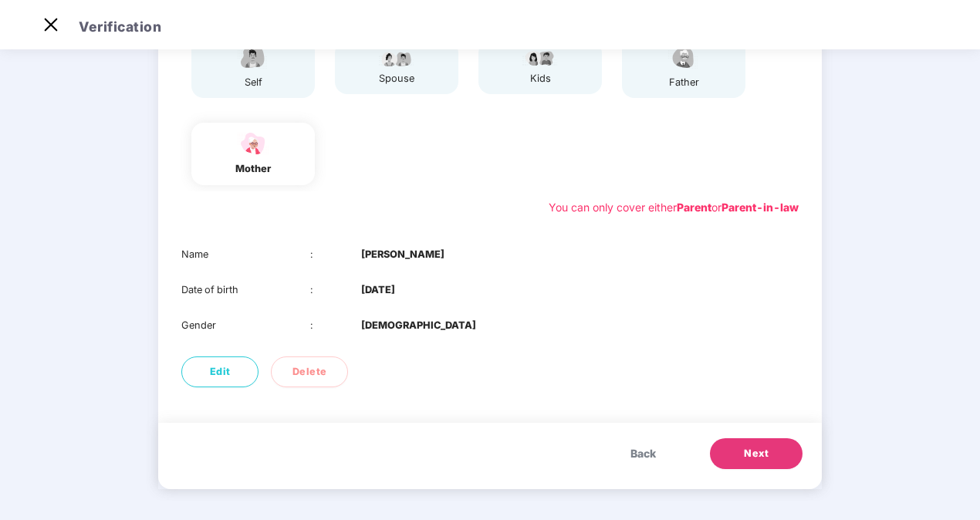 The image size is (980, 520). Describe the element at coordinates (756, 454) in the screenshot. I see `button: Next` at that location.